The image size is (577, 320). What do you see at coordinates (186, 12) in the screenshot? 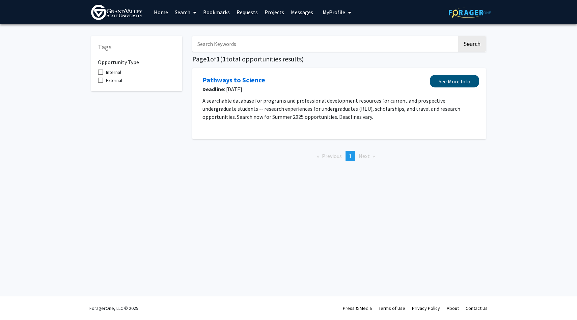
I see `a: Search` at bounding box center [186, 12].